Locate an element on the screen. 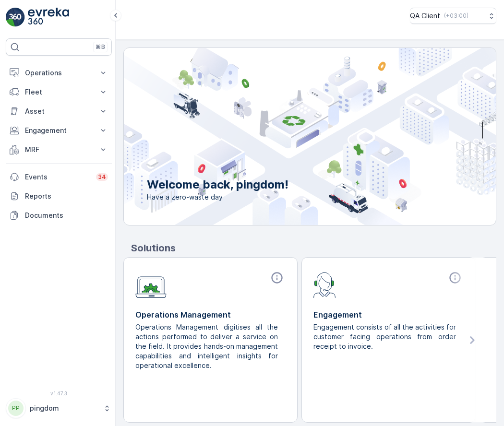 The height and width of the screenshot is (426, 504). p: ( +03:00 ) is located at coordinates (456, 16).